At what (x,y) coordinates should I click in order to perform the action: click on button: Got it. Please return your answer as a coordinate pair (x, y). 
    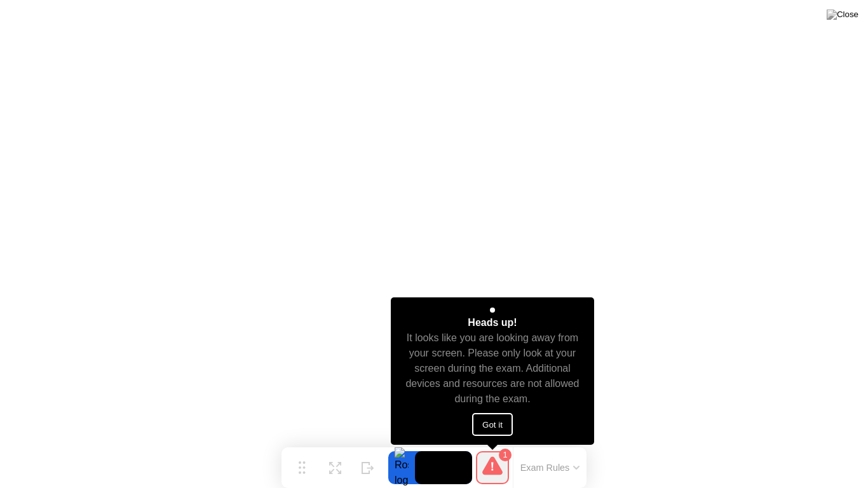
    Looking at the image, I should click on (493, 424).